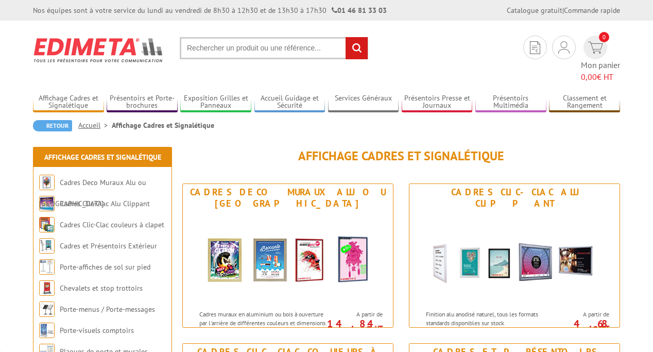 The width and height of the screenshot is (653, 352). What do you see at coordinates (105, 204) in the screenshot?
I see `a: Cadres Clic-Clac Alu Clippant` at bounding box center [105, 204].